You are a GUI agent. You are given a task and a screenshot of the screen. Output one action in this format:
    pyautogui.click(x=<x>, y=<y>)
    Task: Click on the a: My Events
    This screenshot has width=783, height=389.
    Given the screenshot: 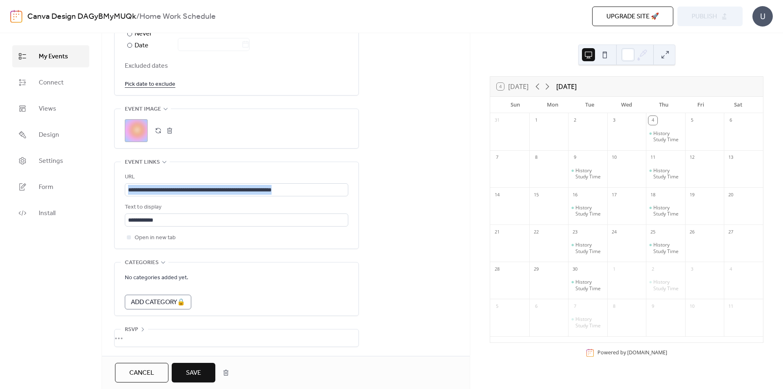 What is the action you would take?
    pyautogui.click(x=51, y=56)
    